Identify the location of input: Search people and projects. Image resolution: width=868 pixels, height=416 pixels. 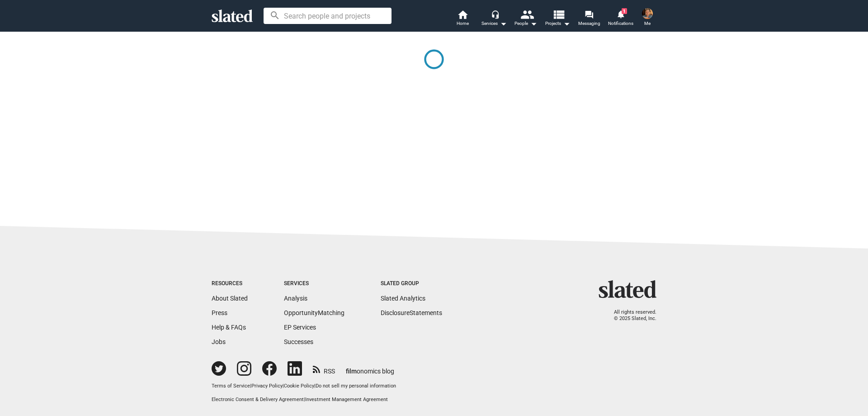
(327, 16).